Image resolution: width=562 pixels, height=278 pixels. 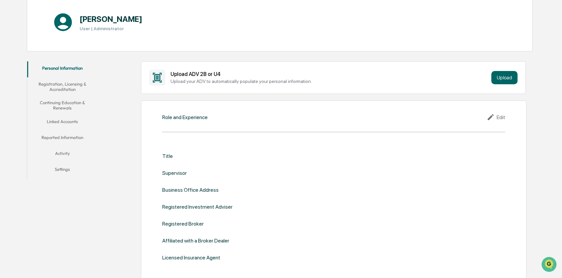 I want to click on img: 1746055101610-c473b297-6a78-478c-a979-82029cc54cd1, so click(x=13, y=57).